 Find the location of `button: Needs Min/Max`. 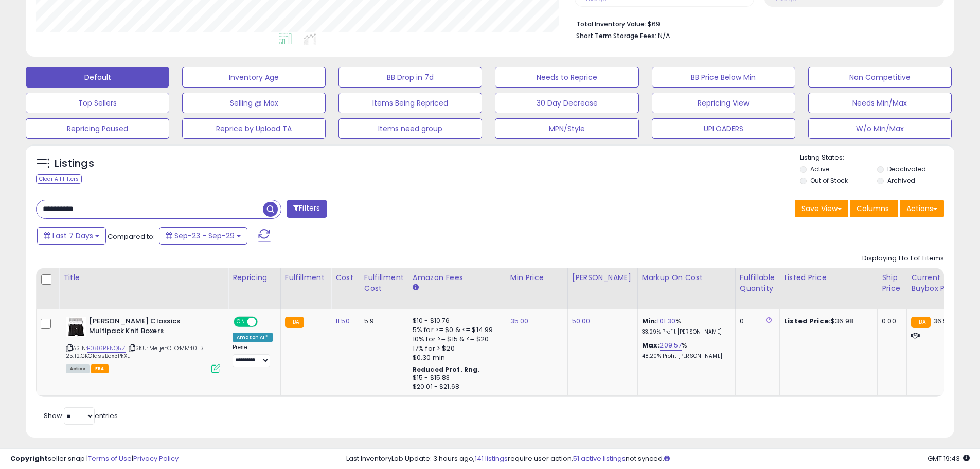

button: Needs Min/Max is located at coordinates (879, 103).